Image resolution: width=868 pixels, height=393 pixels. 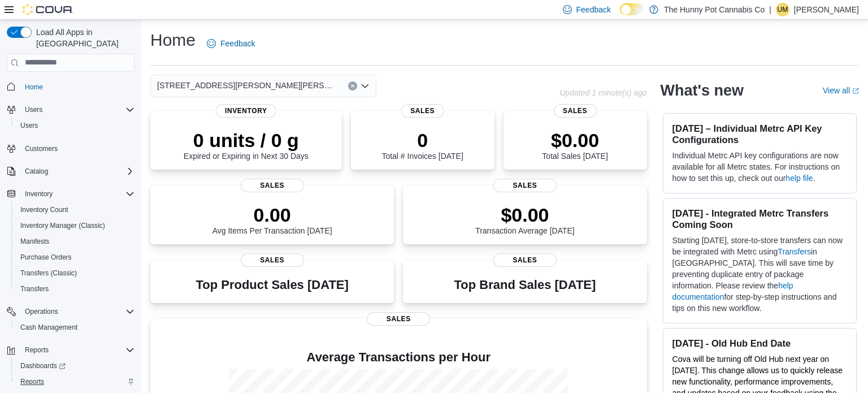 What do you see at coordinates (783, 10) in the screenshot?
I see `div: Uldarico Maramo` at bounding box center [783, 10].